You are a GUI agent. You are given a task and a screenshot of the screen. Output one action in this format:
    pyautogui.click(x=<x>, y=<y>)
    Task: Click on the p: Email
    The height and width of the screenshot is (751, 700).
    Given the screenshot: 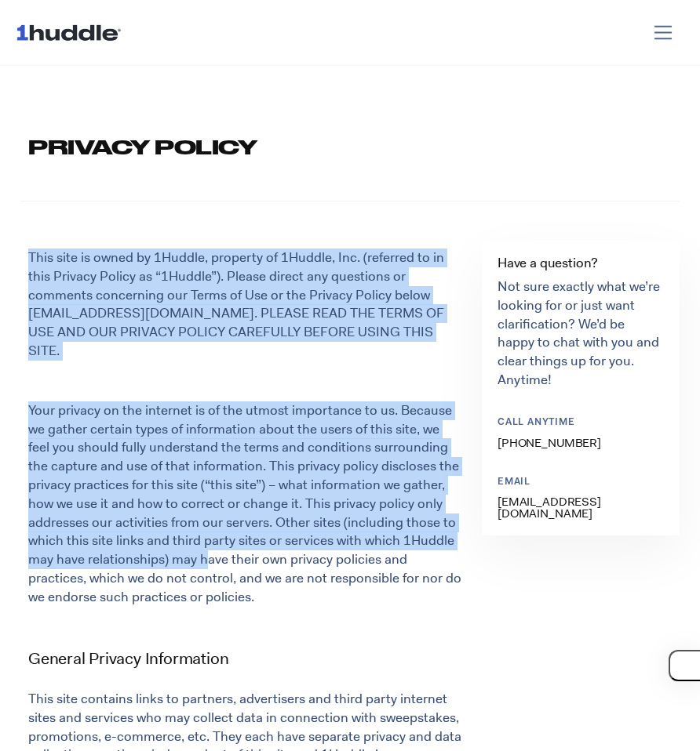 What is the action you would take?
    pyautogui.click(x=574, y=483)
    